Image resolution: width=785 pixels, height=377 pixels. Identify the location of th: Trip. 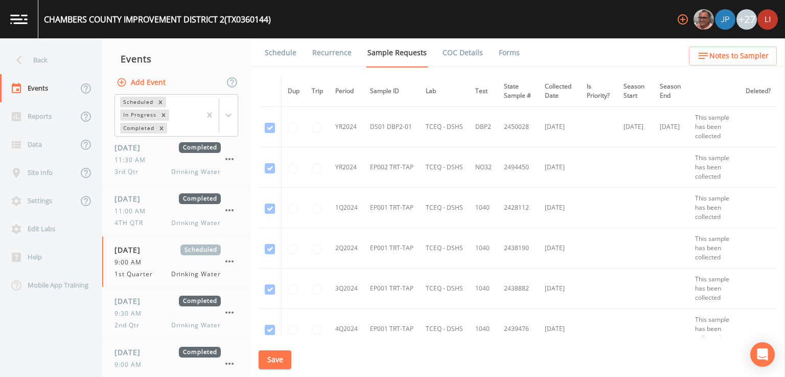
(317, 91).